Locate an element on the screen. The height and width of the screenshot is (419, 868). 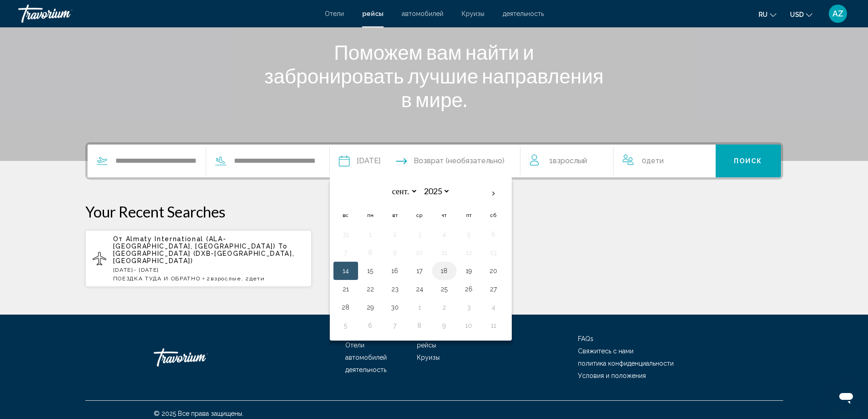
span: 0 is located at coordinates (653, 161).